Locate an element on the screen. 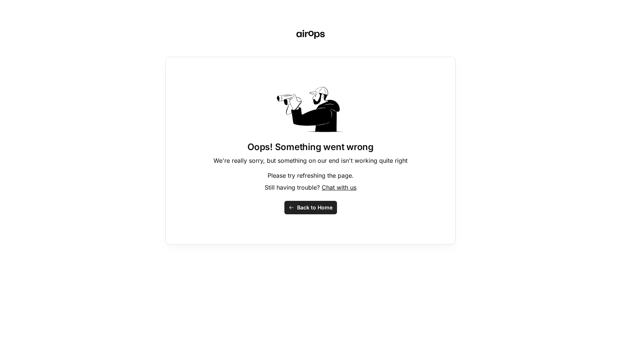  h1: Oops! Something went wrong is located at coordinates (310, 147).